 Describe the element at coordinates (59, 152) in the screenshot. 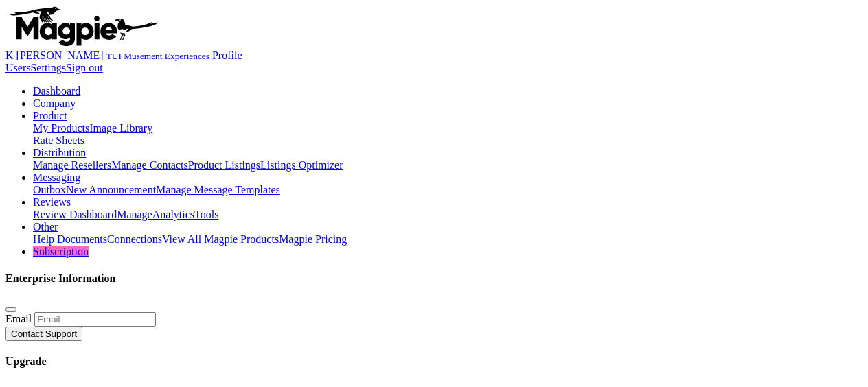

I see `a: Distribution` at that location.